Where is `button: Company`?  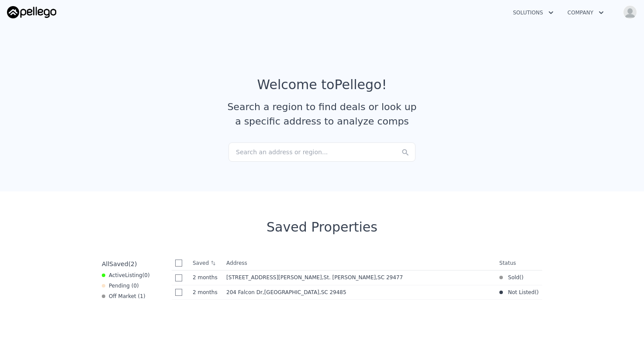 button: Company is located at coordinates (585, 13).